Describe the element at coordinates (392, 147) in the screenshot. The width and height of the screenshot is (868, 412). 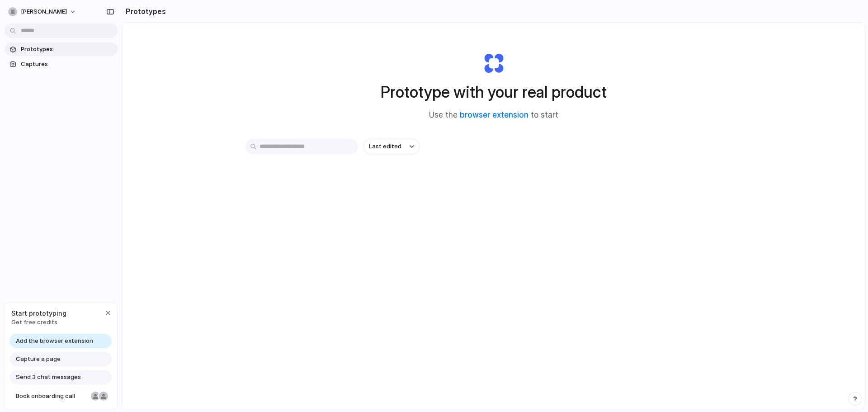
I see `button: Last edited` at that location.